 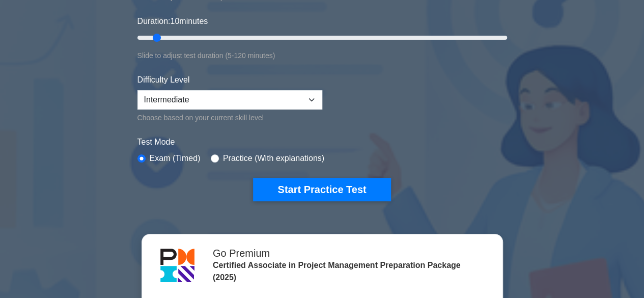 What do you see at coordinates (175, 21) in the screenshot?
I see `span: 10` at bounding box center [175, 21].